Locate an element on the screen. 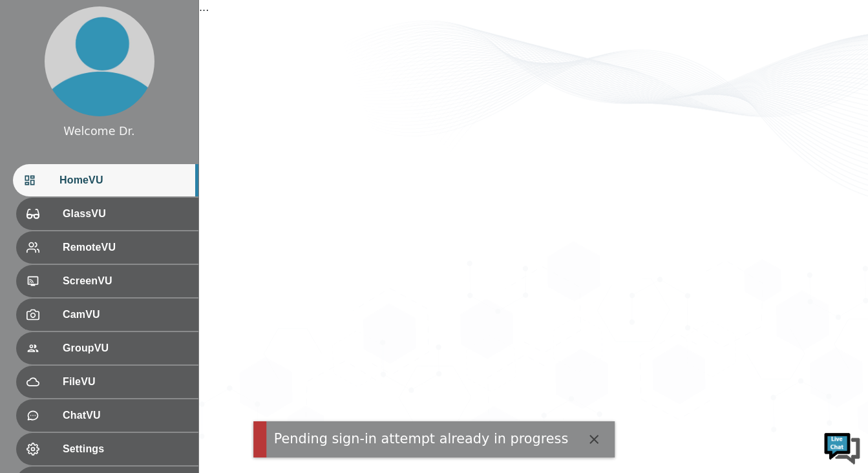 The image size is (868, 473). span: Settings is located at coordinates (125, 449).